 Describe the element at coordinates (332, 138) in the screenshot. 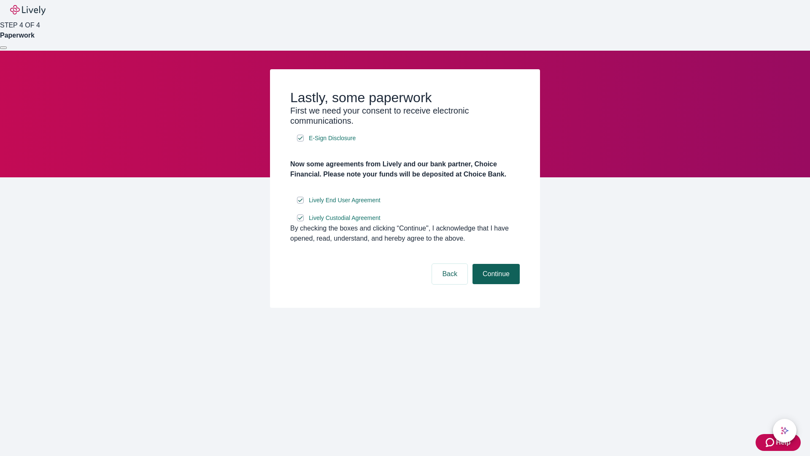

I see `span: E-Sign Disclosure` at that location.